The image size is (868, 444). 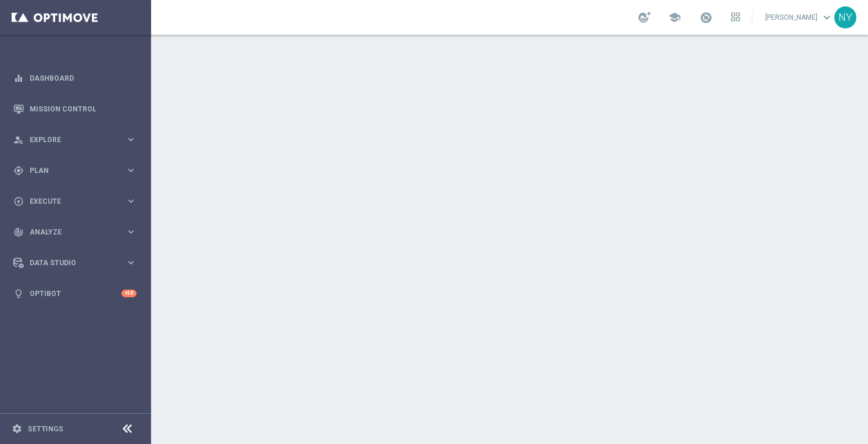 What do you see at coordinates (69, 262) in the screenshot?
I see `div: Data Studio` at bounding box center [69, 262].